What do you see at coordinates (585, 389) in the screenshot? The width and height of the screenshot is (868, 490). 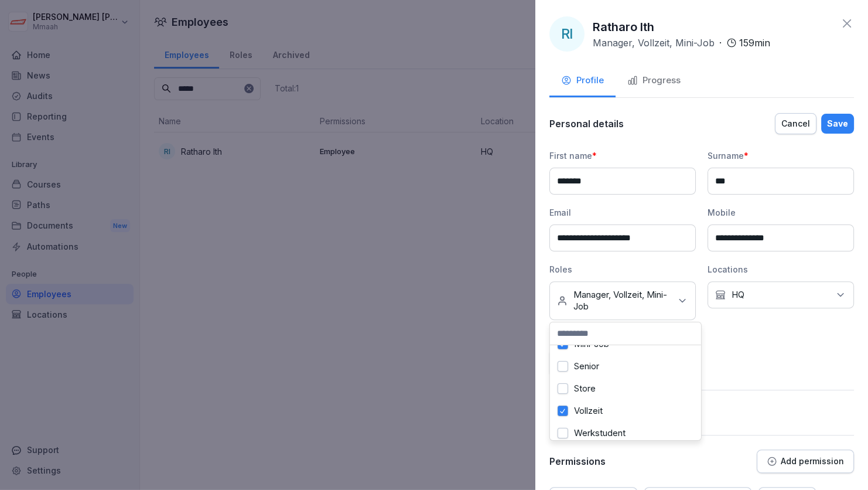 I see `label: Store` at bounding box center [585, 389].